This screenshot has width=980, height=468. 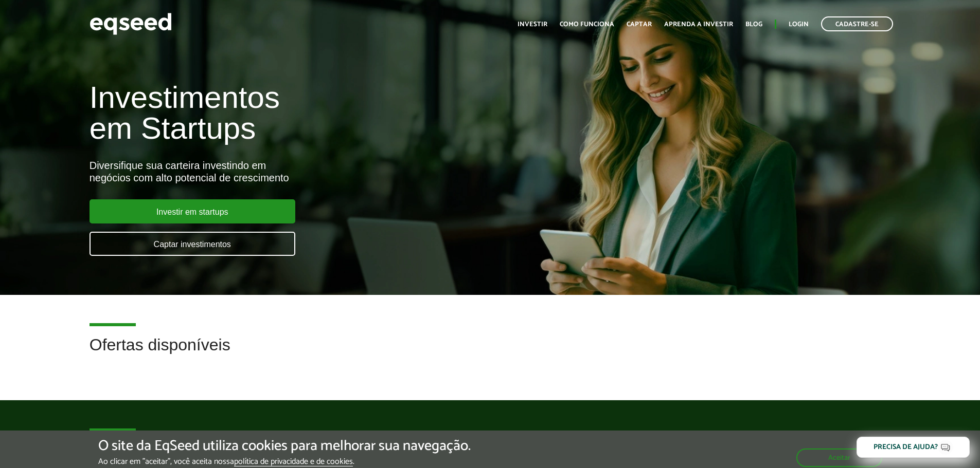 What do you see at coordinates (285, 462) in the screenshot?
I see `p: Ao clicar em "aceitar", você aceita nossa .` at bounding box center [285, 462].